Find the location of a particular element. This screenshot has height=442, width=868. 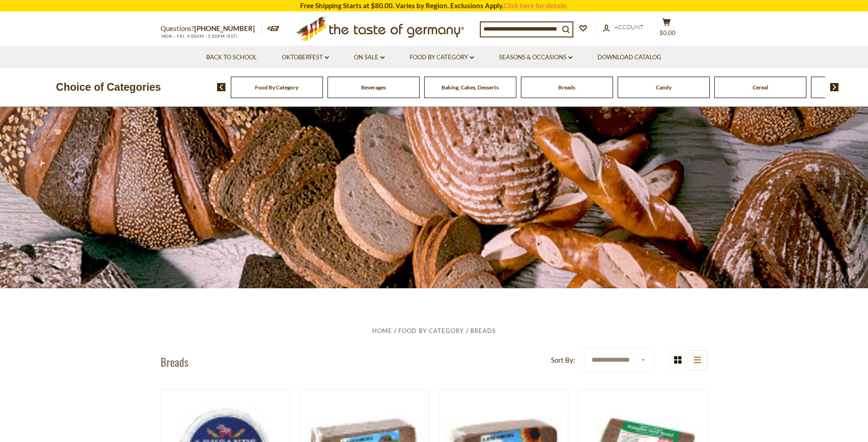

a: Home is located at coordinates (382, 331).